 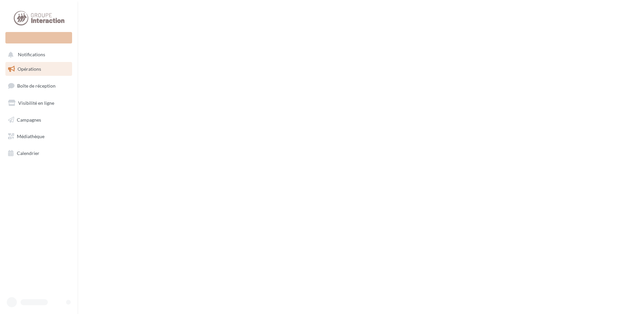 What do you see at coordinates (39, 120) in the screenshot?
I see `a: Campagnes` at bounding box center [39, 120].